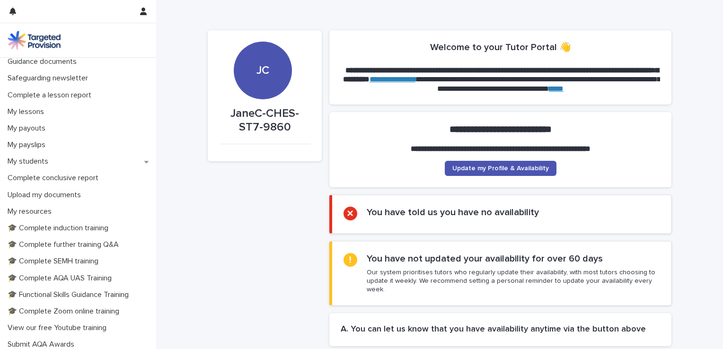  What do you see at coordinates (60, 228) in the screenshot?
I see `p: 🎓 Complete induction training` at bounding box center [60, 228].